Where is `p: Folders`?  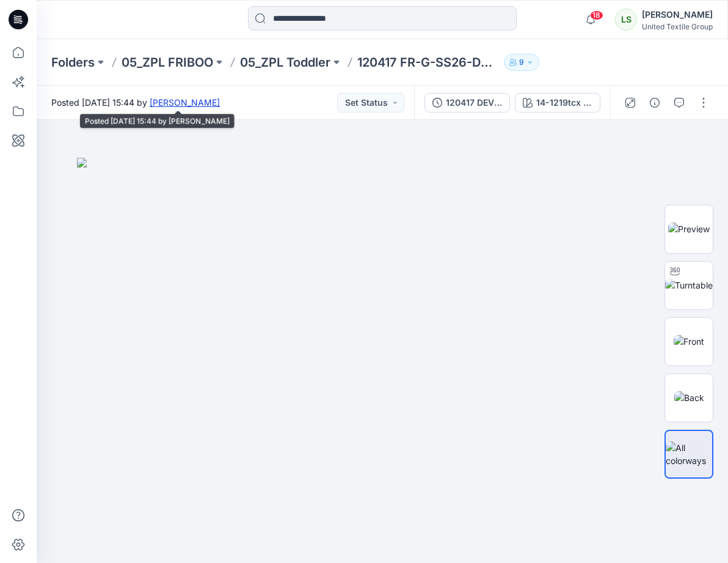 p: Folders is located at coordinates (72, 63).